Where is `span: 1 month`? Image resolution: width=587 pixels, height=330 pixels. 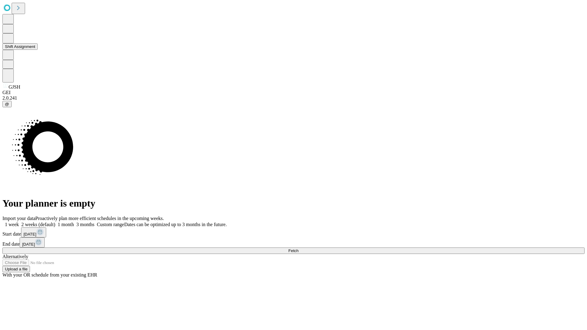
span: 1 month is located at coordinates (66, 224).